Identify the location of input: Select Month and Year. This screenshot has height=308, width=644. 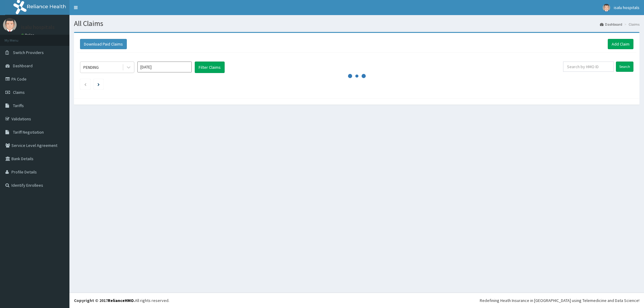
(165, 67).